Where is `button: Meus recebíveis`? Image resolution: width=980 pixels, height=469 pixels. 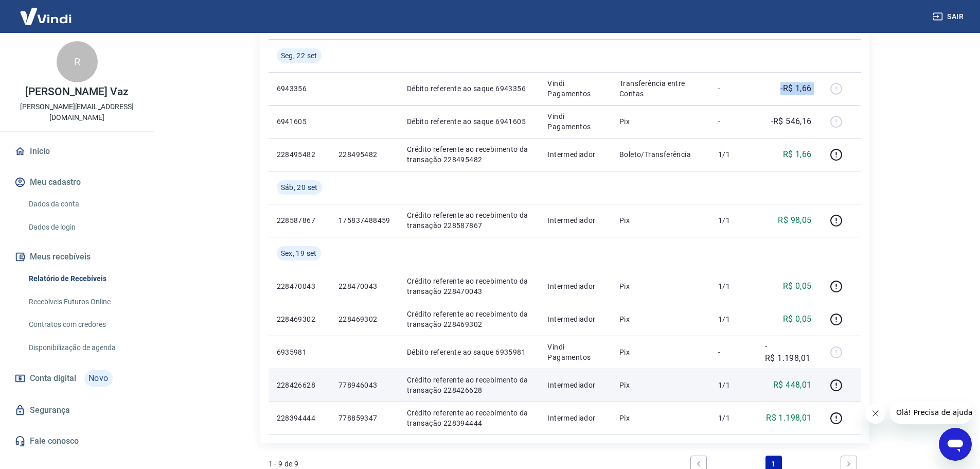 button: Meus recebíveis is located at coordinates (77, 257).